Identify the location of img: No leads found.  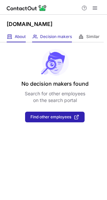
(55, 62).